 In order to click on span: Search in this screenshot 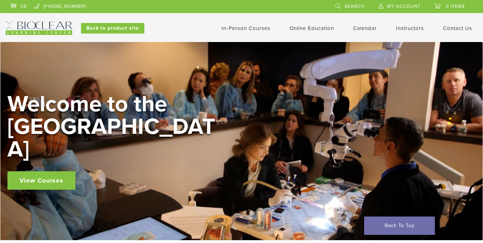, I will do `click(354, 6)`.